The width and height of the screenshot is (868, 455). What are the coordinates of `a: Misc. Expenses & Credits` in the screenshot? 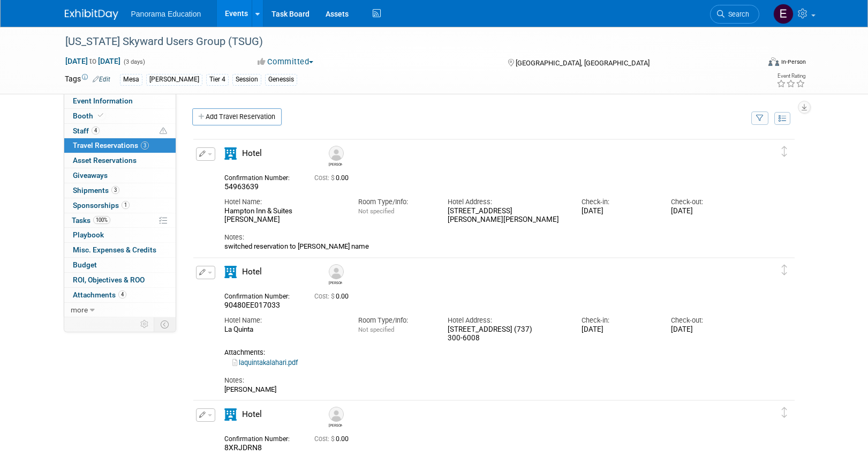 It's located at (120, 250).